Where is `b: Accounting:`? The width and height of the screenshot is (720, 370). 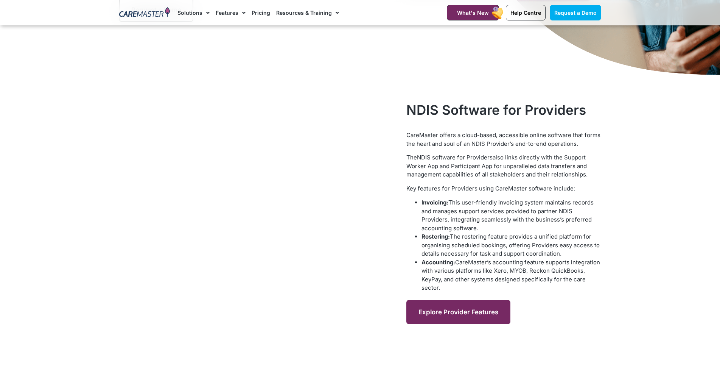
b: Accounting: is located at coordinates (438, 262).